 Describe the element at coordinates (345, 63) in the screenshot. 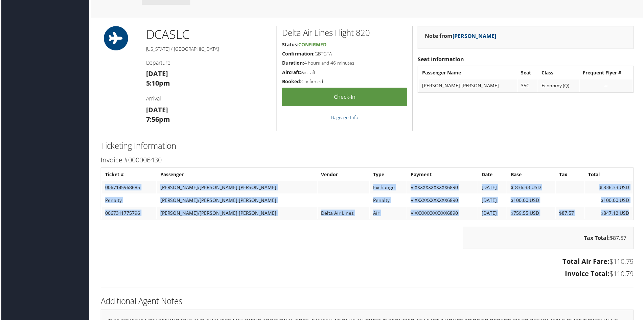

I see `h5: 4 hours and 46 minutes` at that location.